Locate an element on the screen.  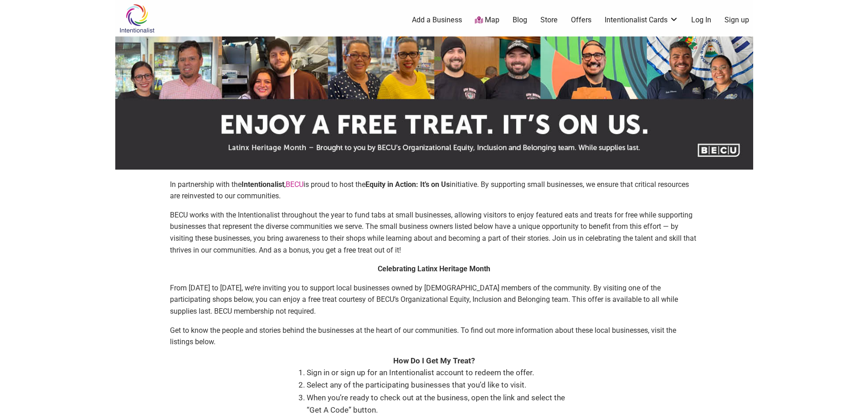
a: Store is located at coordinates (549, 20).